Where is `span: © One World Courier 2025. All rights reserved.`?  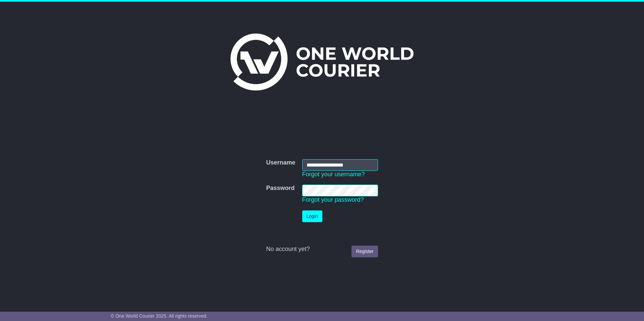
span: © One World Courier 2025. All rights reserved. is located at coordinates (159, 316).